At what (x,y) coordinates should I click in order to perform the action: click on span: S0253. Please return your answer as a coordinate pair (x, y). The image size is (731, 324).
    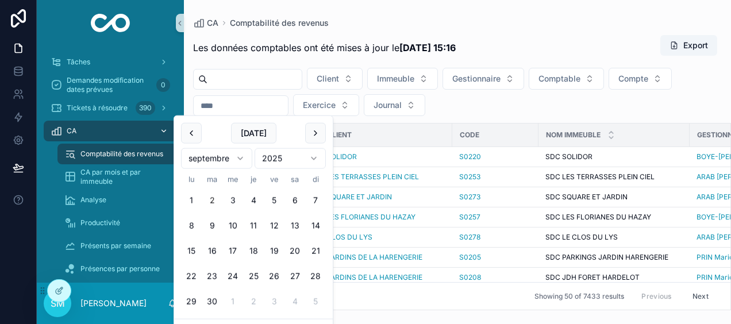
    Looking at the image, I should click on (470, 177).